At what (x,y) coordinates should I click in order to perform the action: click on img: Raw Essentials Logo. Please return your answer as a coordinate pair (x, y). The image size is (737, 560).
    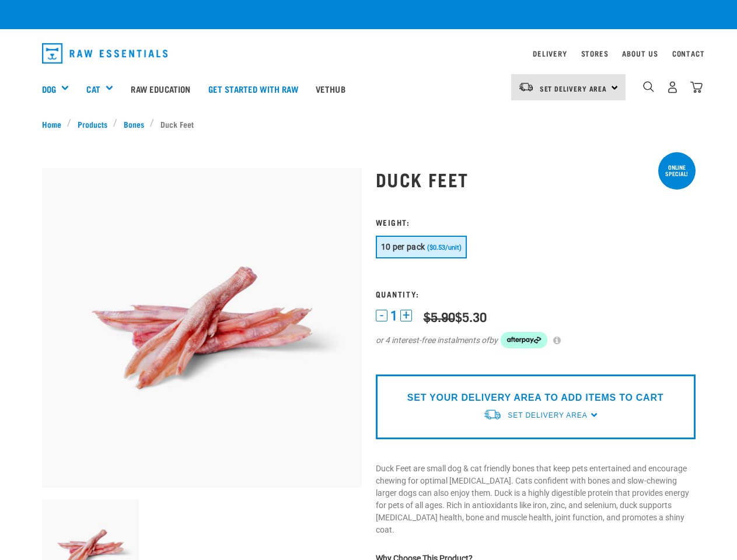
    Looking at the image, I should click on (105, 53).